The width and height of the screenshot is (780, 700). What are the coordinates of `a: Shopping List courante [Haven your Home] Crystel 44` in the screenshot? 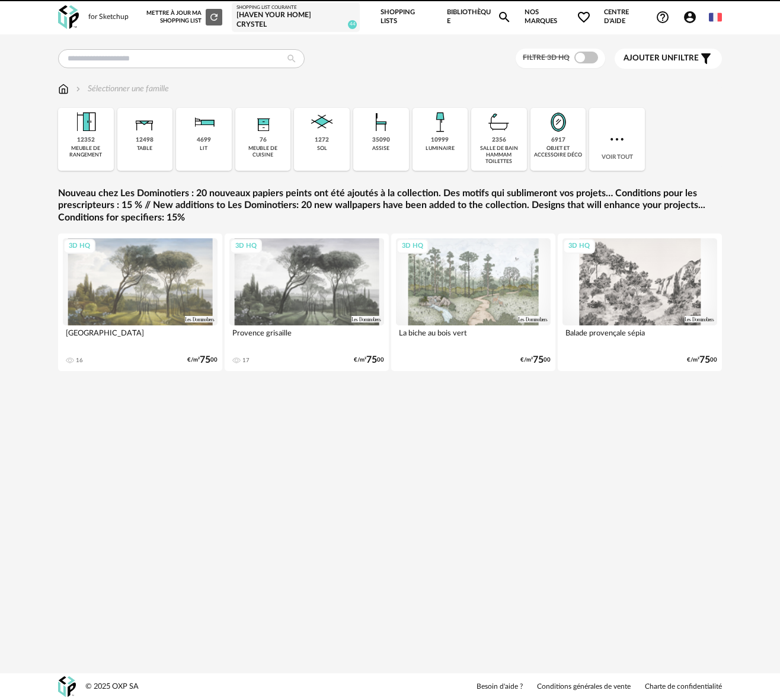 It's located at (296, 17).